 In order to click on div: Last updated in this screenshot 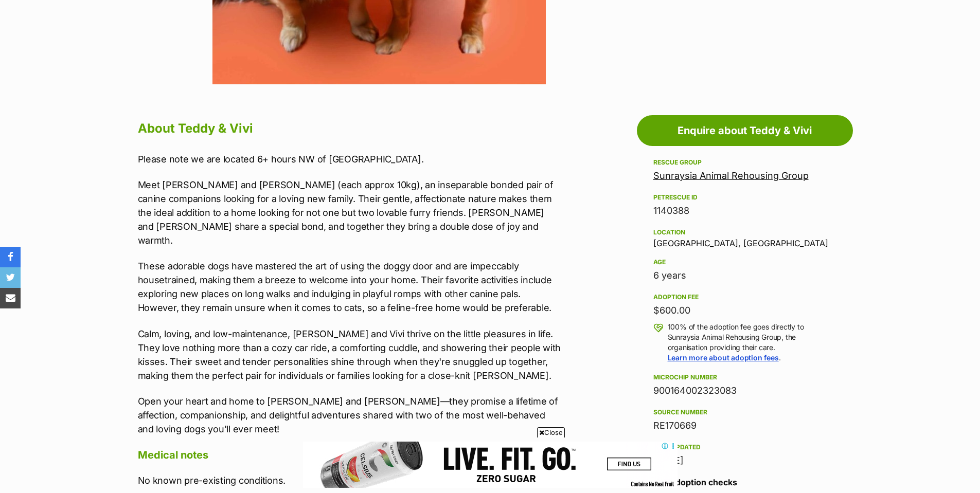, I will do `click(745, 447)`.